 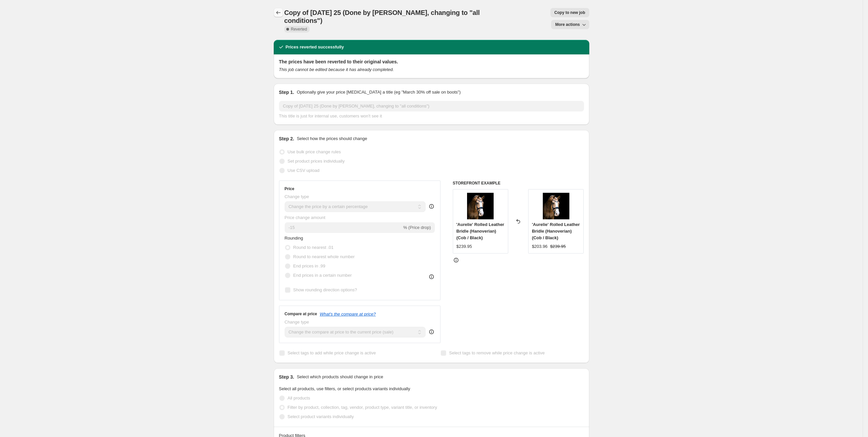 What do you see at coordinates (464, 246) in the screenshot?
I see `div: $239.95` at bounding box center [464, 246].